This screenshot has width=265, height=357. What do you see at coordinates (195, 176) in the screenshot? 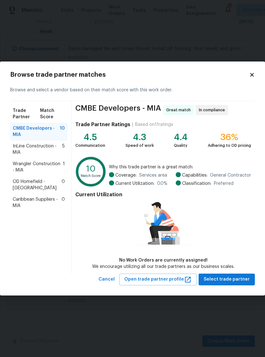
I see `span: Capabilities:` at bounding box center [195, 176].